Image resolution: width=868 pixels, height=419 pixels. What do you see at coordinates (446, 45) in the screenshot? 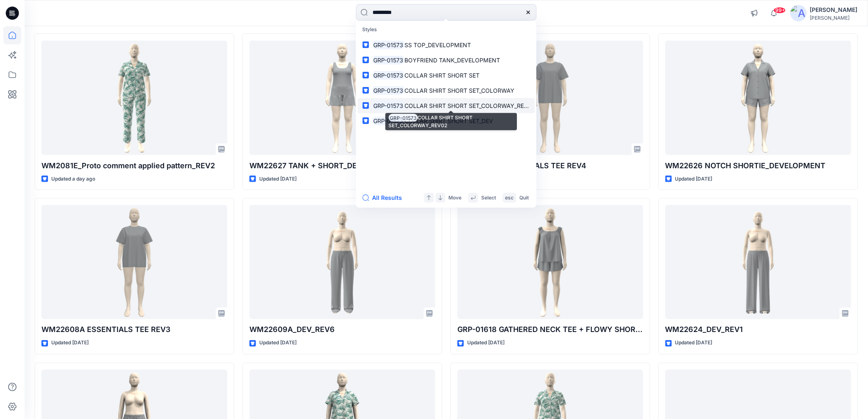
I see `a: GRP-01573SS TOP_DEVELOPMENT` at bounding box center [446, 45].